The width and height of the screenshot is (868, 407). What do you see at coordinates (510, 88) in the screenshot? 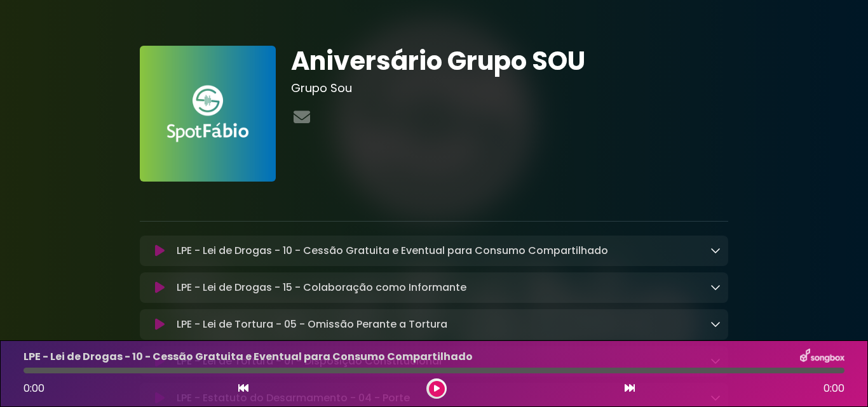
I see `h3: Grupo Sou` at bounding box center [510, 88].